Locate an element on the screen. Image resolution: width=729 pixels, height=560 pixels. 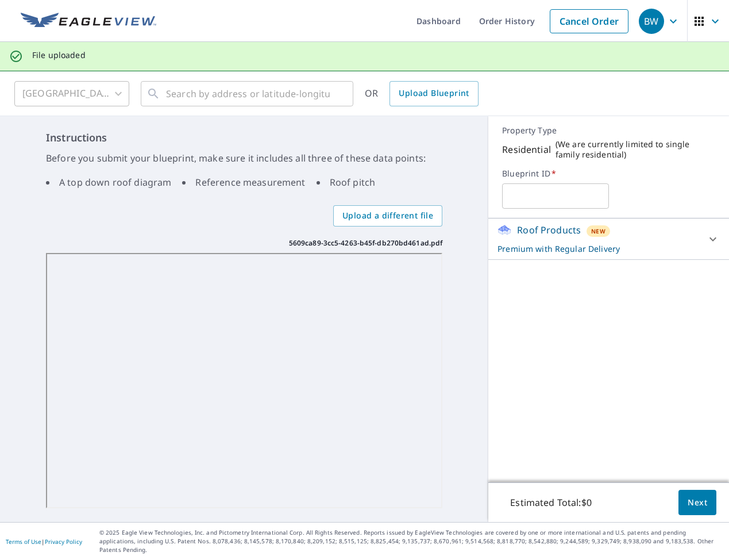
a: Privacy Policy is located at coordinates (64, 541).